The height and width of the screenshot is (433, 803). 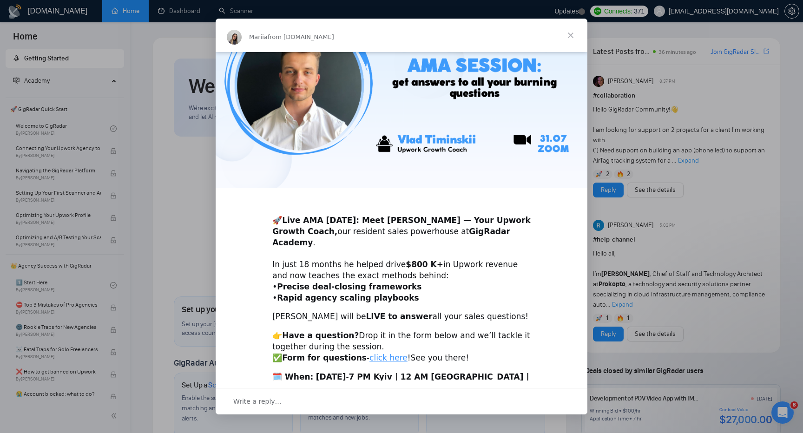 I want to click on b: 👉Have a question?, so click(x=315, y=335).